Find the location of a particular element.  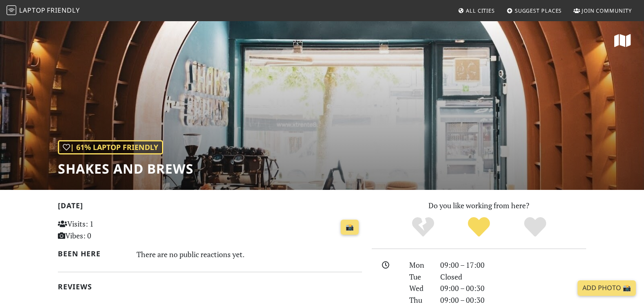

div: 09:00 – 17:00 is located at coordinates (513, 265).